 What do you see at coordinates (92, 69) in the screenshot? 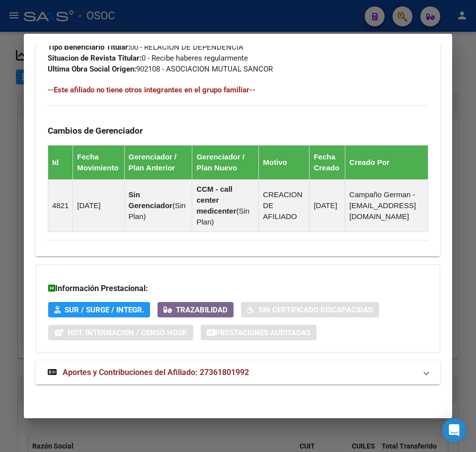
I see `strong: Ultima Obra Social Origen:` at bounding box center [92, 69].